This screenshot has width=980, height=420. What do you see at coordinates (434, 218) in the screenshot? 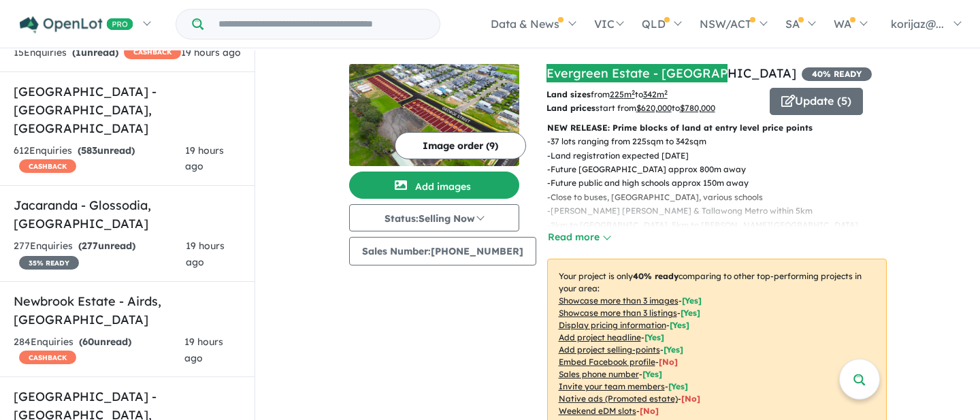
I see `button: Status:Selling Now` at bounding box center [434, 218].